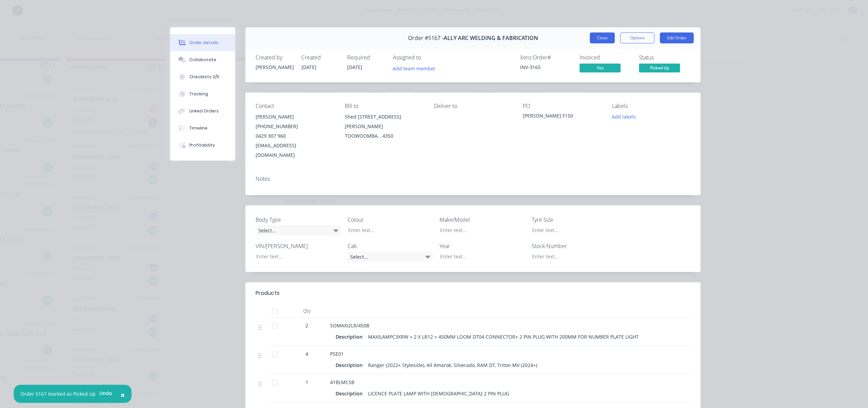  I want to click on button: Timeline, so click(203, 128).